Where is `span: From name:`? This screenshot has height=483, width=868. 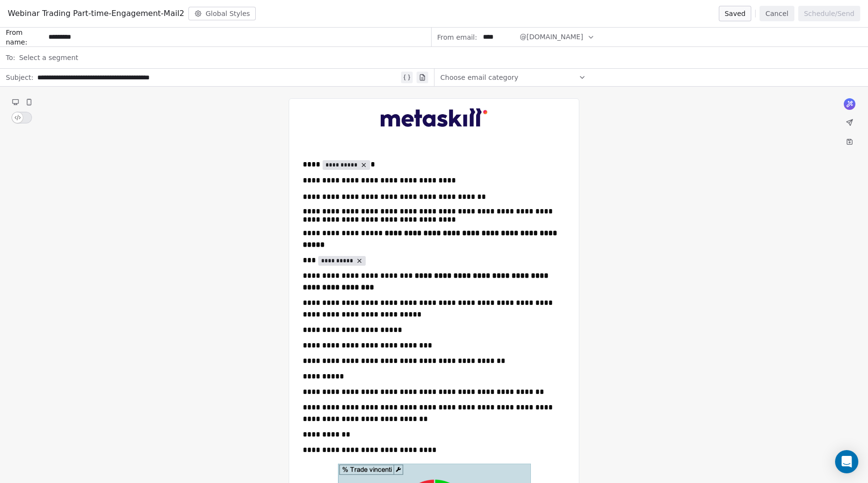 span: From name: is located at coordinates (25, 37).